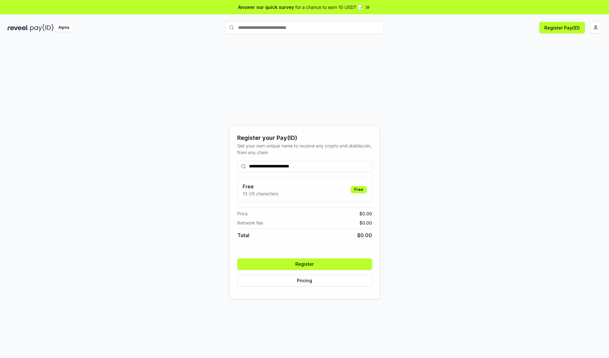  What do you see at coordinates (18, 28) in the screenshot?
I see `img: reveel_dark` at bounding box center [18, 28].